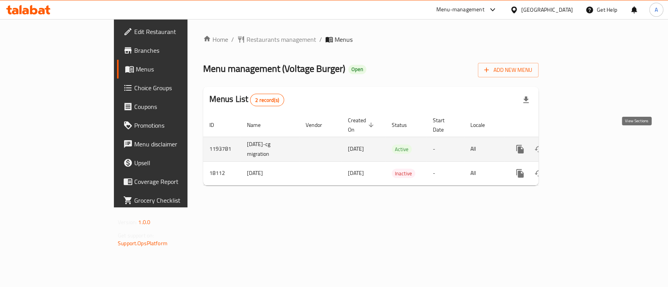  What do you see at coordinates (176, 144) in the screenshot?
I see `span: Menu disclaimer` at bounding box center [176, 144].